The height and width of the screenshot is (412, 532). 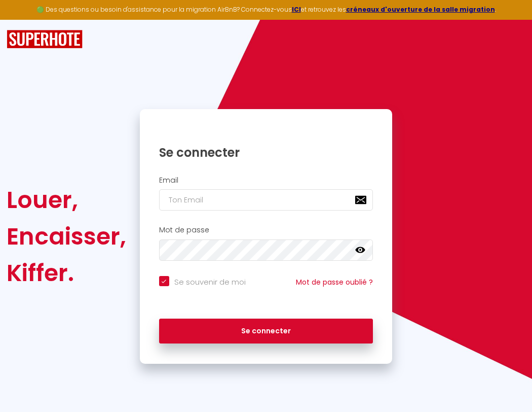 I want to click on input: Ton Email, so click(x=266, y=200).